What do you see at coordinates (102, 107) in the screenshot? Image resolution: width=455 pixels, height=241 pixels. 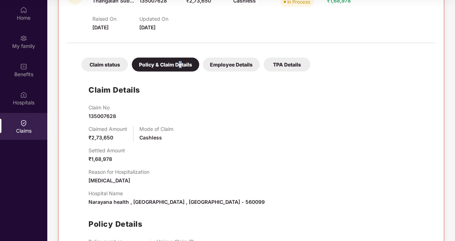 I see `p: Claim No` at bounding box center [102, 107].